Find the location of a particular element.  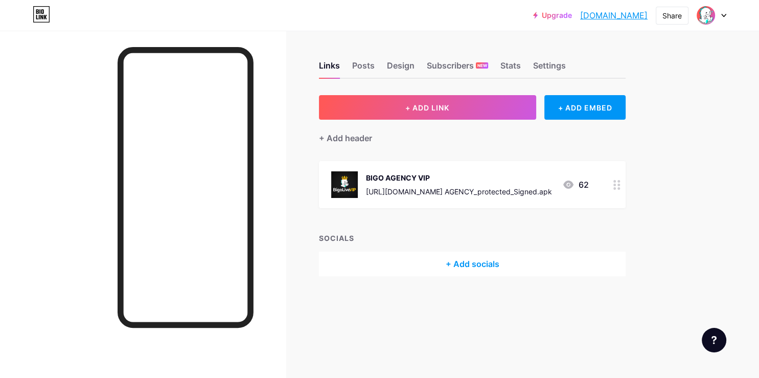

div: Posts is located at coordinates (363, 68).